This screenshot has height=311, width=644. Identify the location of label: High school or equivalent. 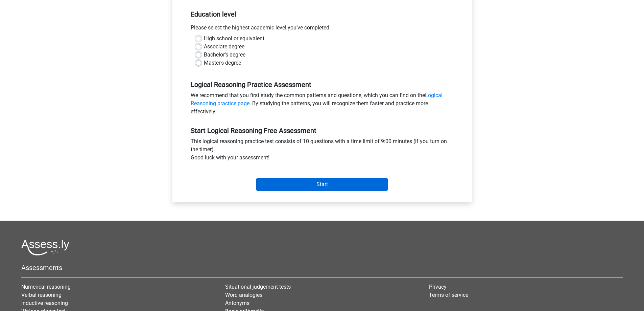
(234, 38).